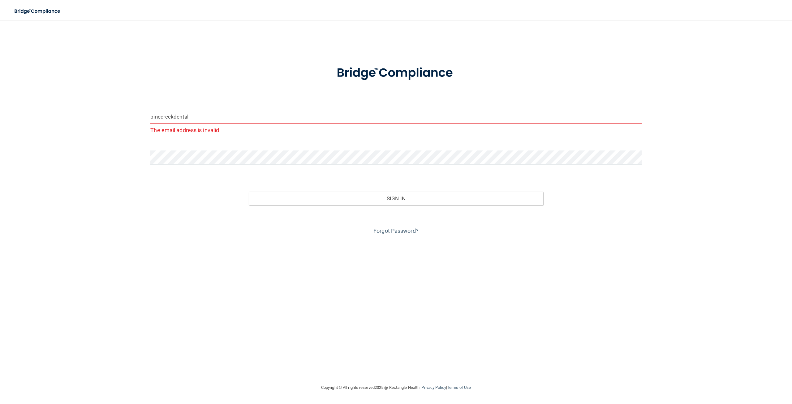  I want to click on input: Email, so click(396, 116).